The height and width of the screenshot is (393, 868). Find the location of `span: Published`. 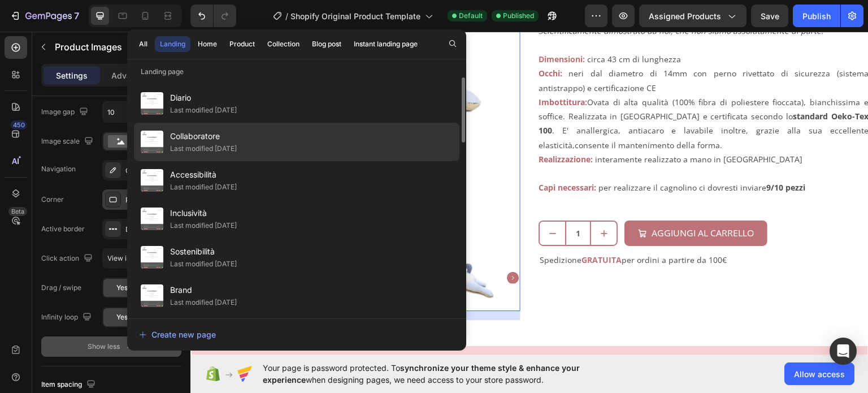

span: Published is located at coordinates (518, 16).